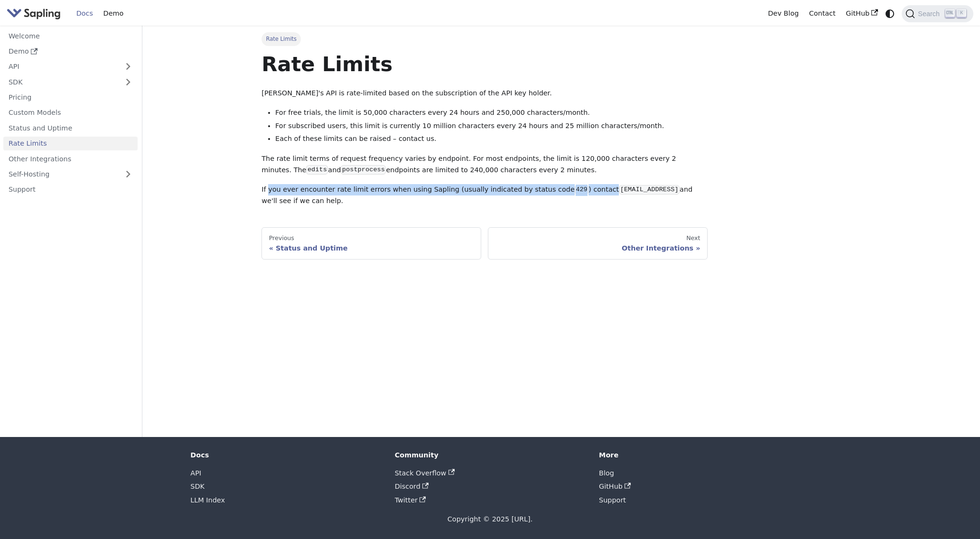 Image resolution: width=980 pixels, height=539 pixels. Describe the element at coordinates (70, 174) in the screenshot. I see `a: Self-Hosting` at that location.